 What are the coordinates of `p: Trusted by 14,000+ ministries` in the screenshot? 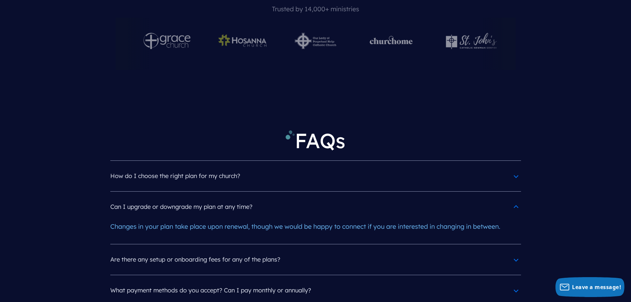 It's located at (316, 9).